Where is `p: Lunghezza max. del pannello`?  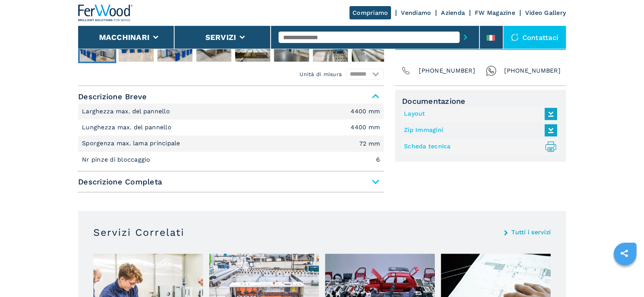
p: Lunghezza max. del pannello is located at coordinates (127, 127).